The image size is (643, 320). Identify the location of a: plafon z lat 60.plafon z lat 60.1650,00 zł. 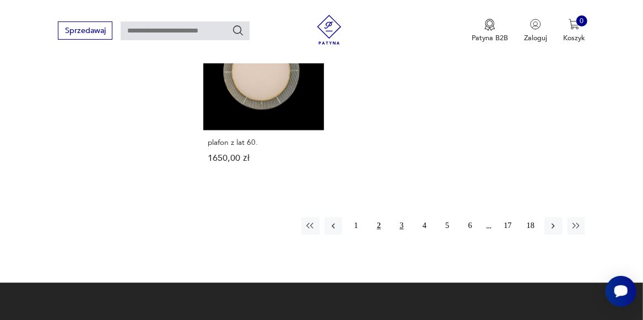
(263, 96).